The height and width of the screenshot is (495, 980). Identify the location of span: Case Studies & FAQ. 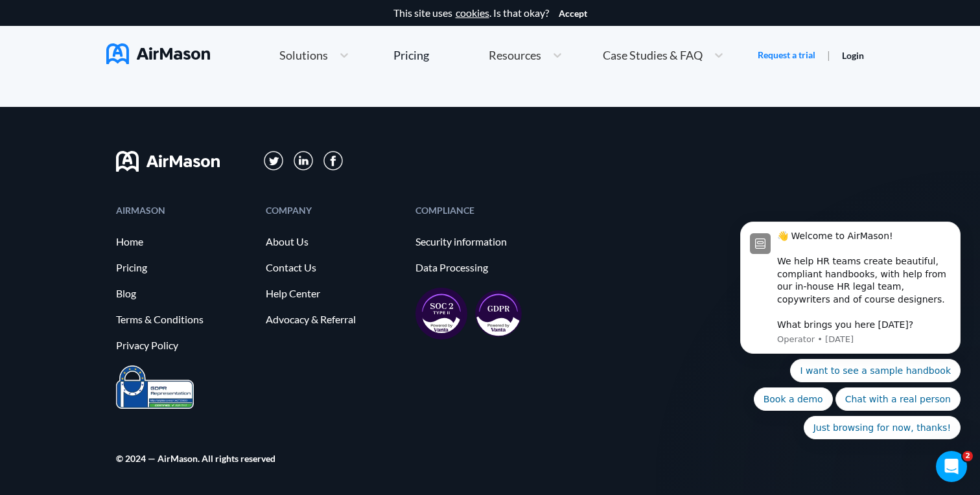
(653, 55).